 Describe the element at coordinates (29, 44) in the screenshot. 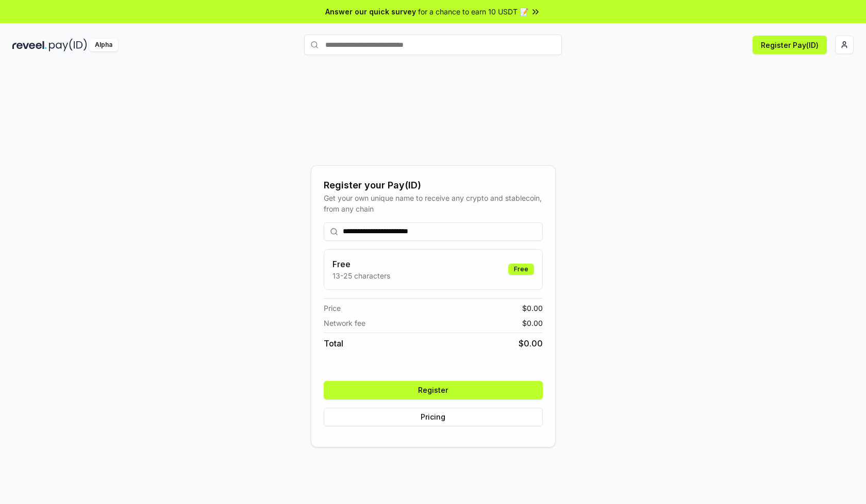

I see `img: reveel_dark` at that location.